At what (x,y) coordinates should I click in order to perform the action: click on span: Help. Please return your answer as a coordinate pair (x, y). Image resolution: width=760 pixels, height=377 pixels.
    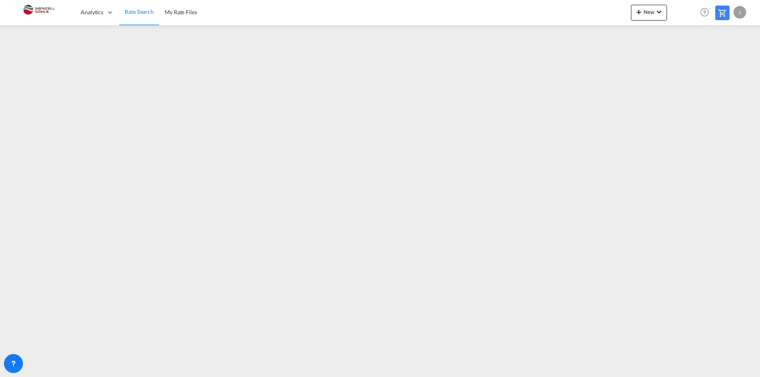
    Looking at the image, I should click on (704, 12).